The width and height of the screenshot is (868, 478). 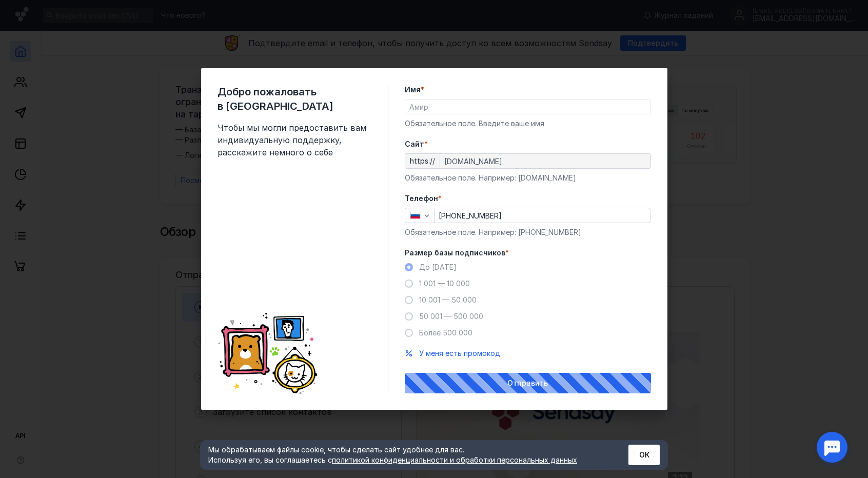 I want to click on span: Имя, so click(x=412, y=89).